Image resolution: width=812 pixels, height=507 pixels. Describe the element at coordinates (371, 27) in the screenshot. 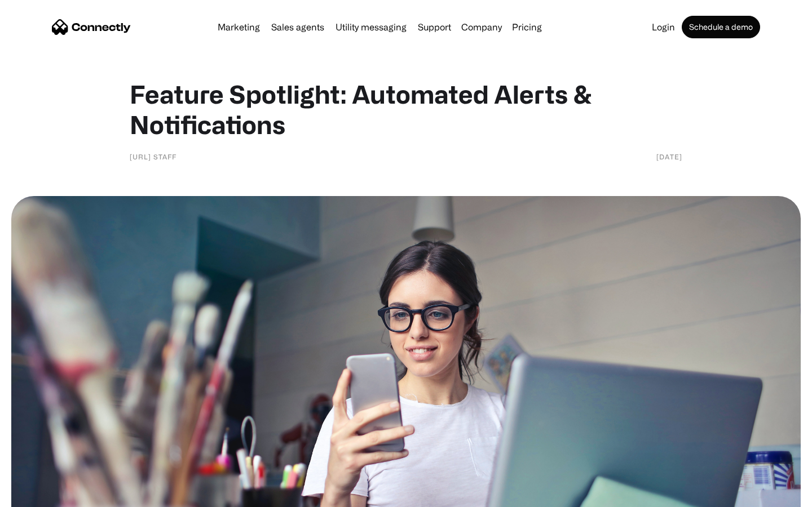

I see `a: Utility messaging` at that location.